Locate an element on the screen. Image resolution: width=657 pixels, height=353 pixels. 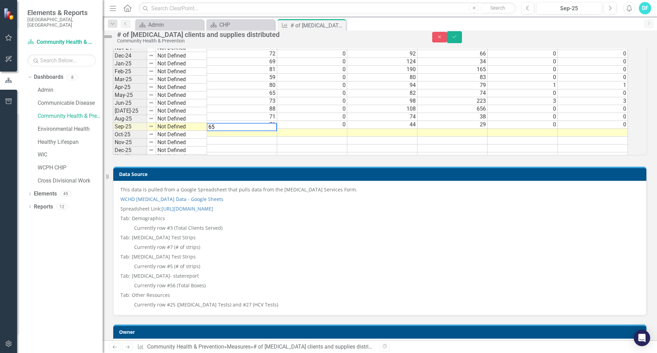
a: Reports is located at coordinates (43, 207).